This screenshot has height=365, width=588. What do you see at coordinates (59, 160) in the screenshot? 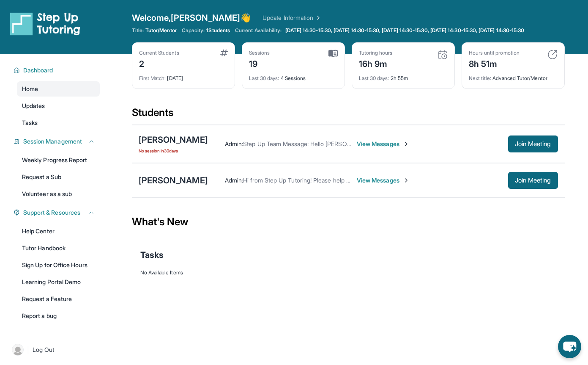
I see `a: Weekly Progress Report` at bounding box center [59, 160].